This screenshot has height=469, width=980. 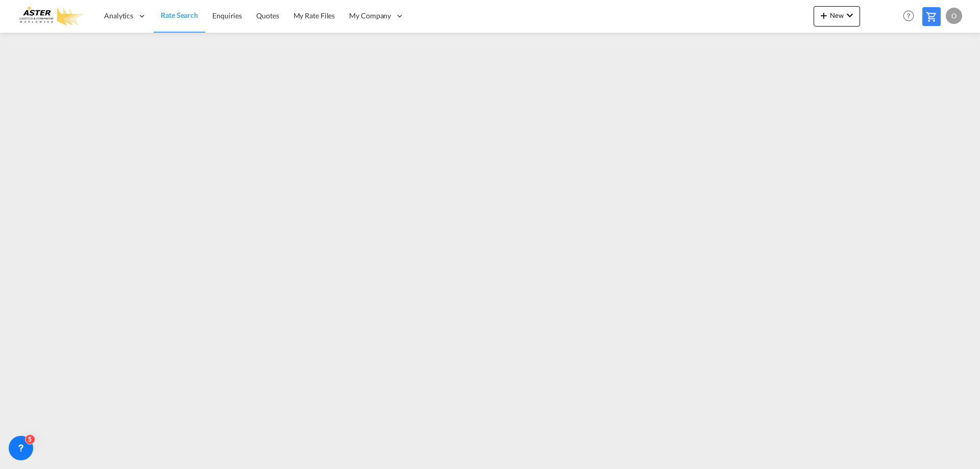 I want to click on span: Rate Search, so click(x=179, y=15).